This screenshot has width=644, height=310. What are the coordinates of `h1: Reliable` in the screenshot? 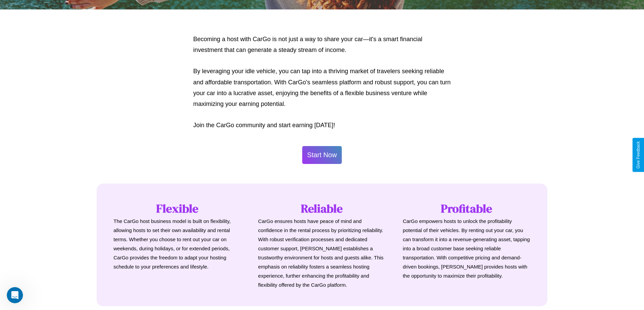 It's located at (322, 208).